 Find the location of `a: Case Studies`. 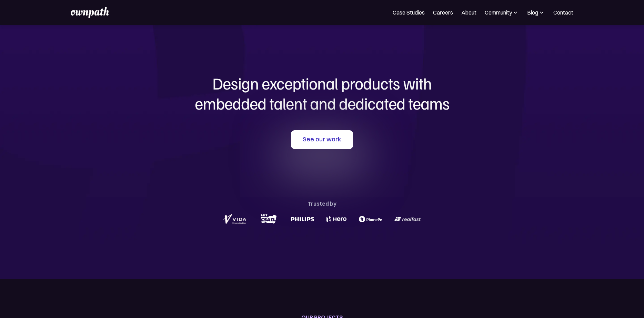

a: Case Studies is located at coordinates (408, 12).